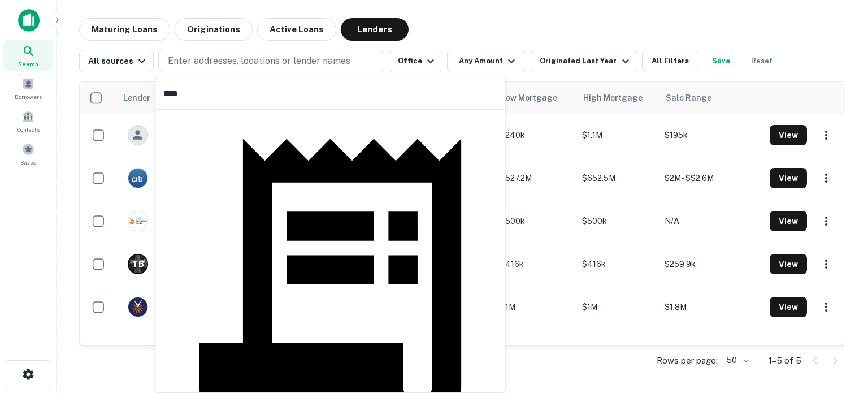 The image size is (868, 393). What do you see at coordinates (213, 29) in the screenshot?
I see `button: Originations` at bounding box center [213, 29].